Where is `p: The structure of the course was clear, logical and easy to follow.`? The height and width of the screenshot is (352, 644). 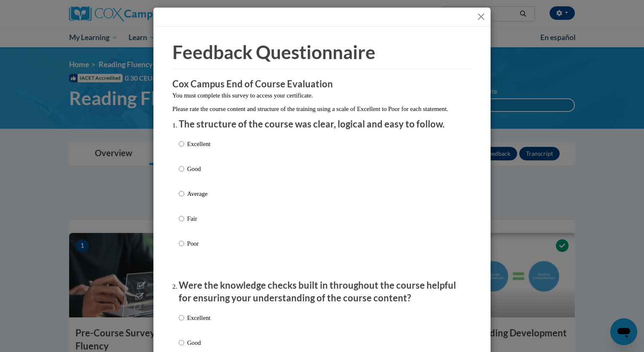
p: The structure of the course was clear, logical and easy to follow. is located at coordinates (322, 124).